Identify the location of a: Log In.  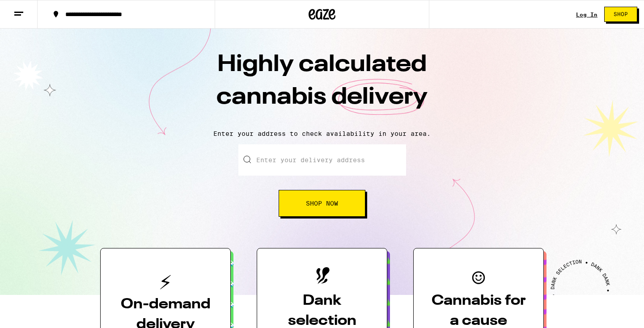
(586, 14).